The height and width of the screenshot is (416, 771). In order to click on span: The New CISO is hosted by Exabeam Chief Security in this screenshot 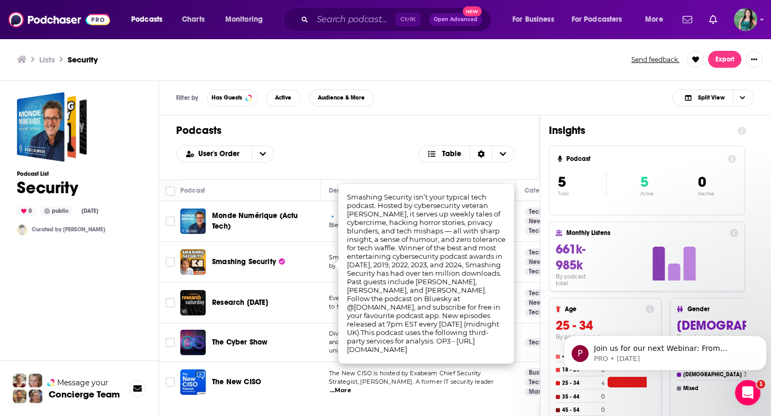, I will do `click(405, 373)`.